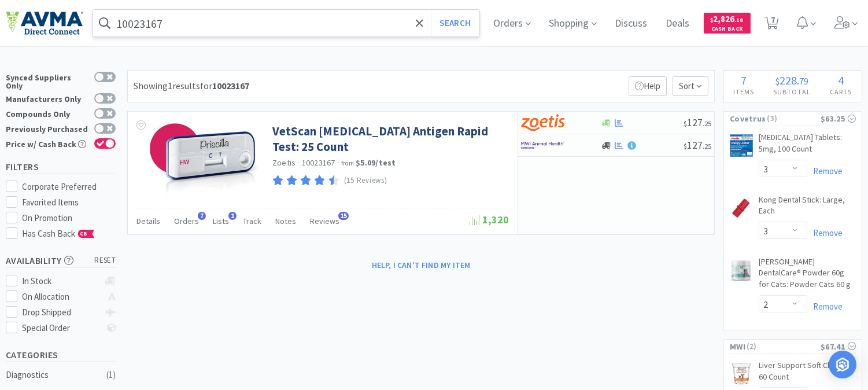  I want to click on div: Favorited Items, so click(69, 203).